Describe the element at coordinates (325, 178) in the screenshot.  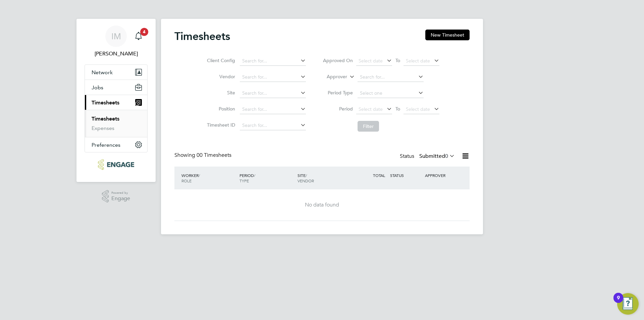
I see `div: SITE` at that location.